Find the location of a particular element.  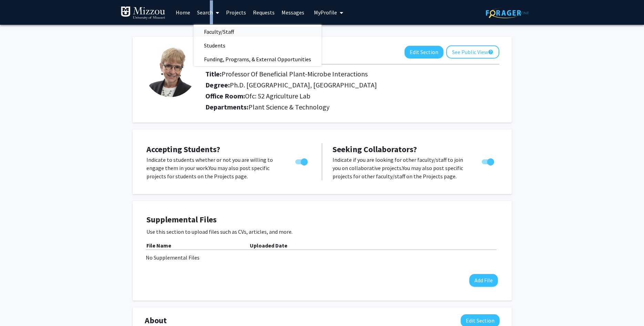

span: My Profile is located at coordinates (325, 12).